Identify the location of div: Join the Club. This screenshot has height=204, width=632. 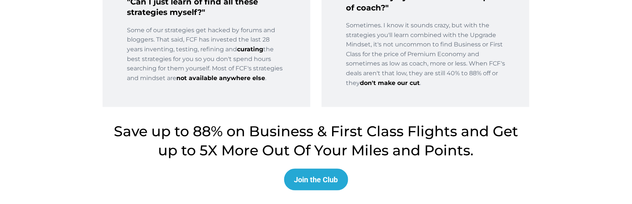
(316, 180).